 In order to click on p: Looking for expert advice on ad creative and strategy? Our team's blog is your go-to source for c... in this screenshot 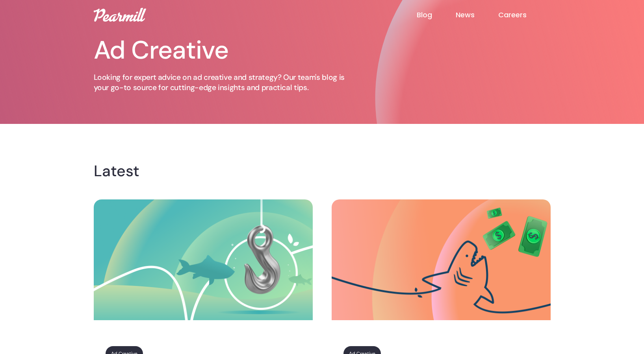, I will do `click(228, 82)`.